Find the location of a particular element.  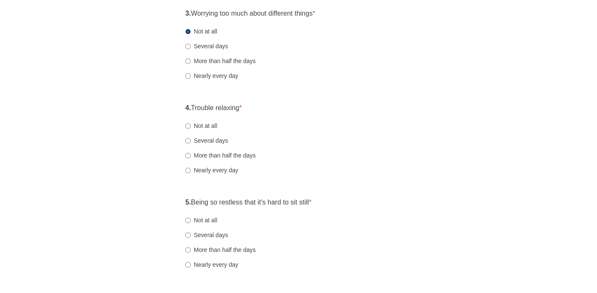

label: Worrying too much about different things is located at coordinates (250, 14).